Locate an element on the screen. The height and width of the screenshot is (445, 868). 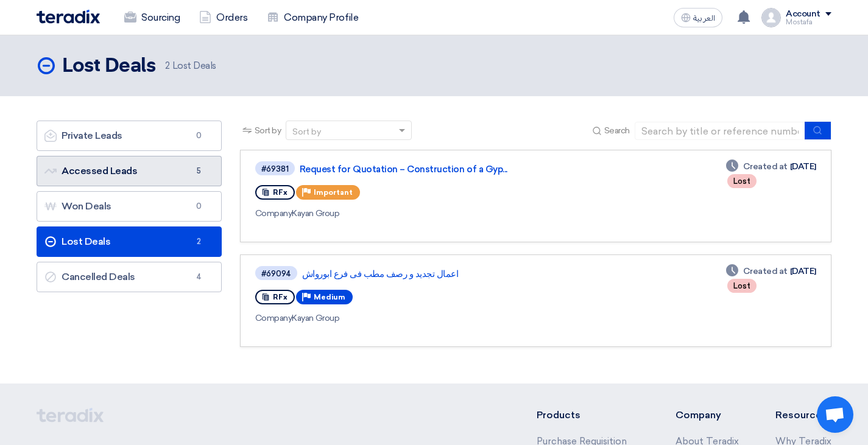
li: Resources is located at coordinates (803, 415).